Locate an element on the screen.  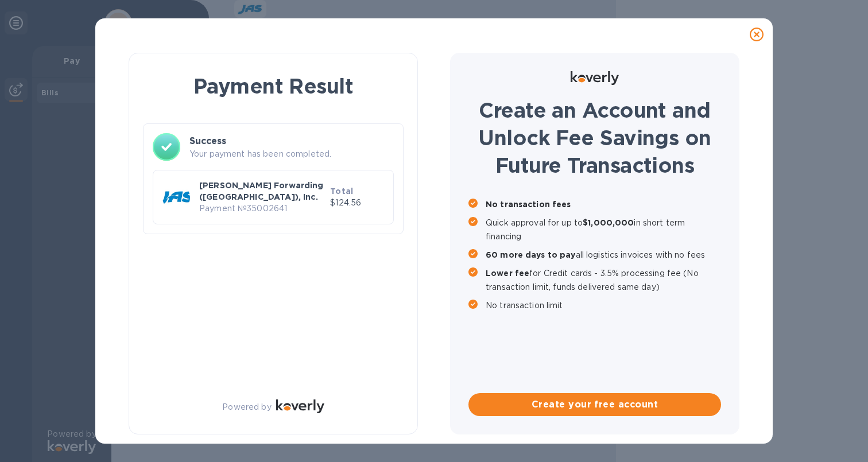
h1: Create an Account and Unlock Fee Savings on Future Transactions is located at coordinates (595, 138).